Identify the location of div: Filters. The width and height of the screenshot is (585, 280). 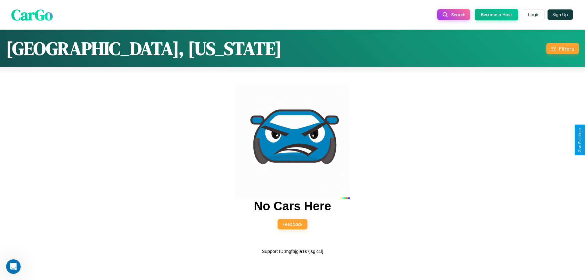
(566, 48).